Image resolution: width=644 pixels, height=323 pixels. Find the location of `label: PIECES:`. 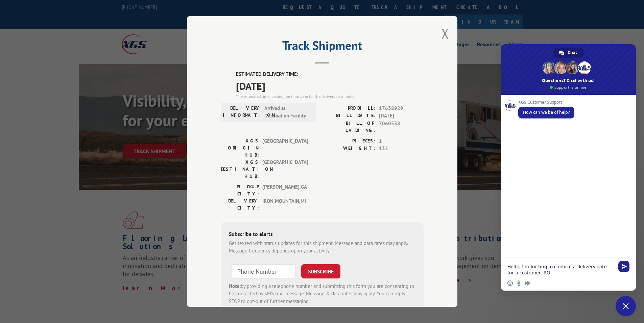

label: PIECES: is located at coordinates (348, 141).